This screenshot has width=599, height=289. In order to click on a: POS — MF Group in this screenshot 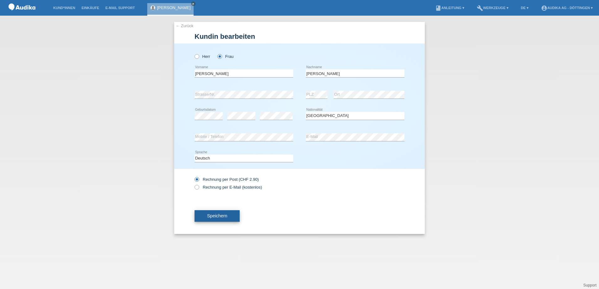, I will do `click(22, 14)`.